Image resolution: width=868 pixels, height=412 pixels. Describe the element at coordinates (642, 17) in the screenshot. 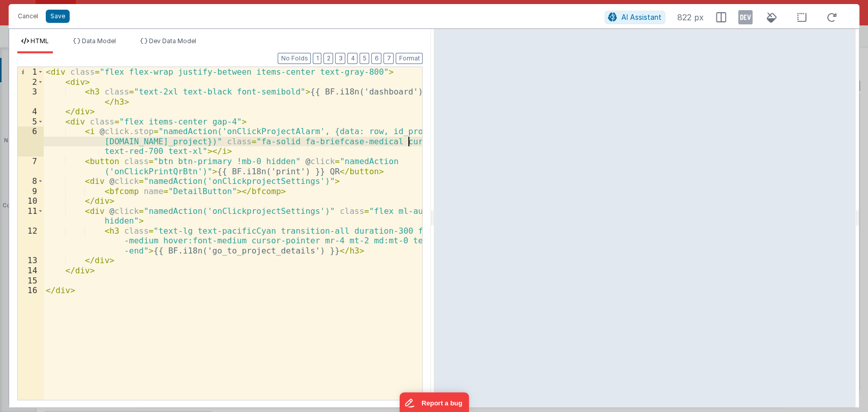

I see `span: AI Assistant` at that location.